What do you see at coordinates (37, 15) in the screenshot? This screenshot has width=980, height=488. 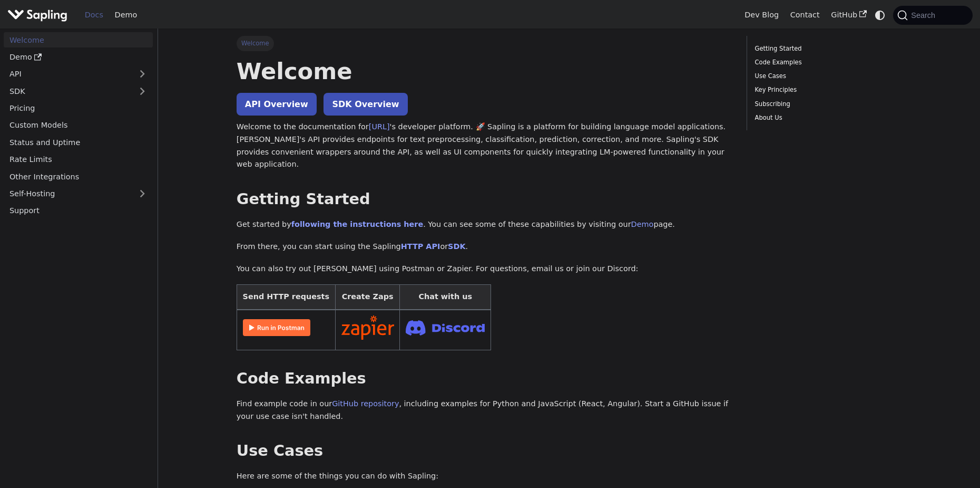 I see `img: Sapling.ai` at bounding box center [37, 15].